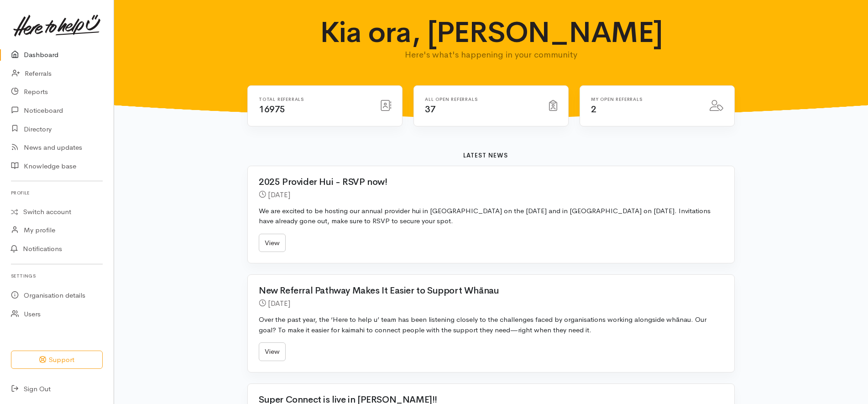  Describe the element at coordinates (430, 109) in the screenshot. I see `span: 37` at that location.